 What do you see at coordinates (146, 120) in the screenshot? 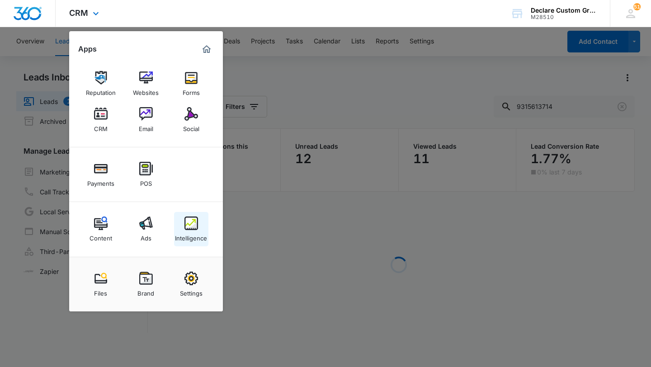
I see `a: Email` at bounding box center [146, 120].